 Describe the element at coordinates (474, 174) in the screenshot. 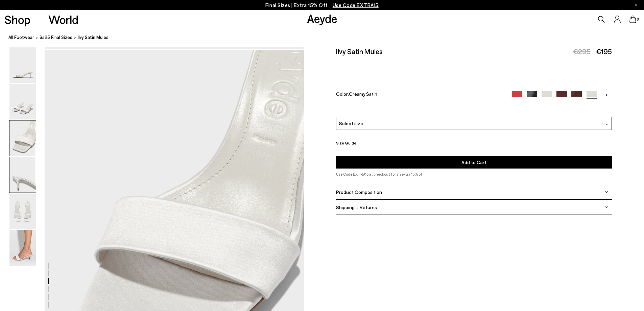

I see `p: Use Code EXTRA15 at checkout for an extra 15% off` at that location.